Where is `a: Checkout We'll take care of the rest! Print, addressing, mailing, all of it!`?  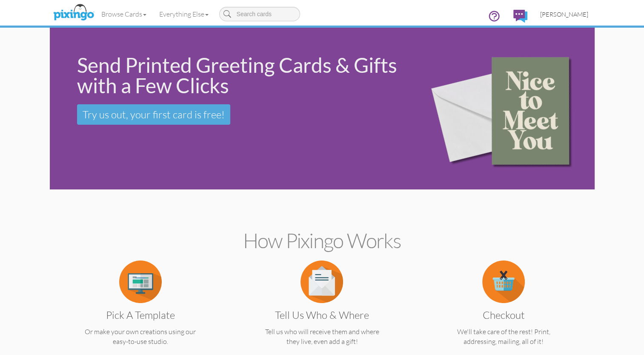 a: Checkout We'll take care of the rest! Print, addressing, mailing, all of it! is located at coordinates (503, 311).